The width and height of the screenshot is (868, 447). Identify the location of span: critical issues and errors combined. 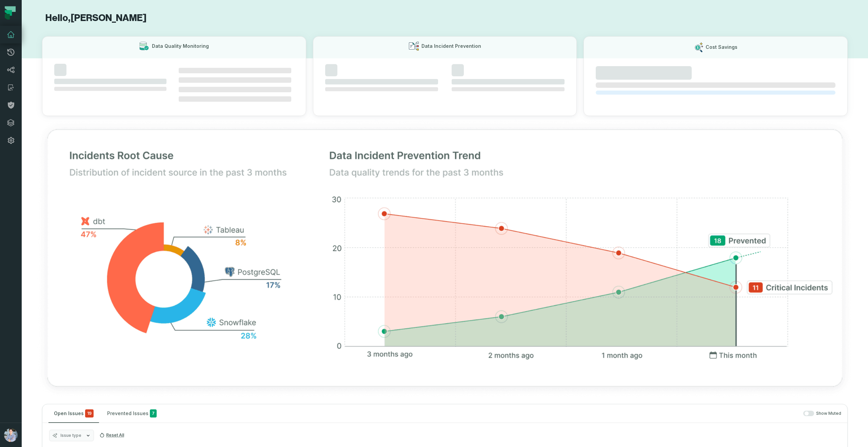
(89, 414).